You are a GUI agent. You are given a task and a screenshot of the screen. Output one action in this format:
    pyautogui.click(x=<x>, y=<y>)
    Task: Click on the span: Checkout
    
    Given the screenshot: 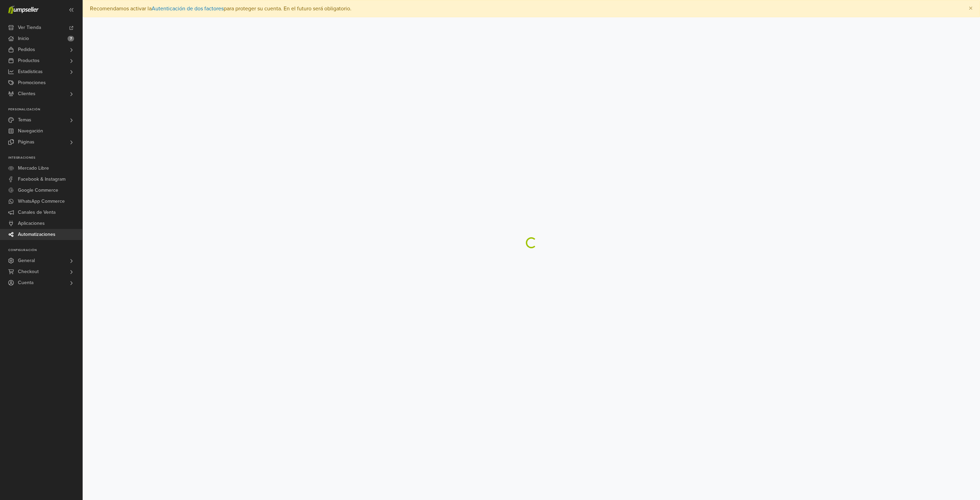 What is the action you would take?
    pyautogui.click(x=28, y=272)
    